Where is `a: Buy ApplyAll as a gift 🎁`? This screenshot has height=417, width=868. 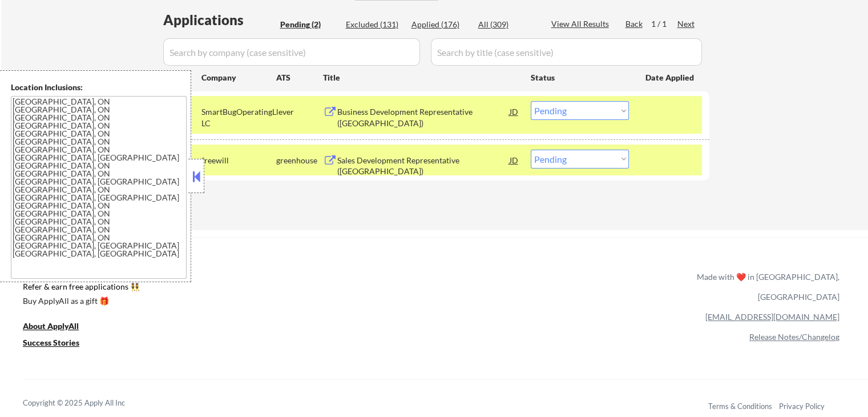
a: Buy ApplyAll as a gift 🎁 is located at coordinates (80, 302).